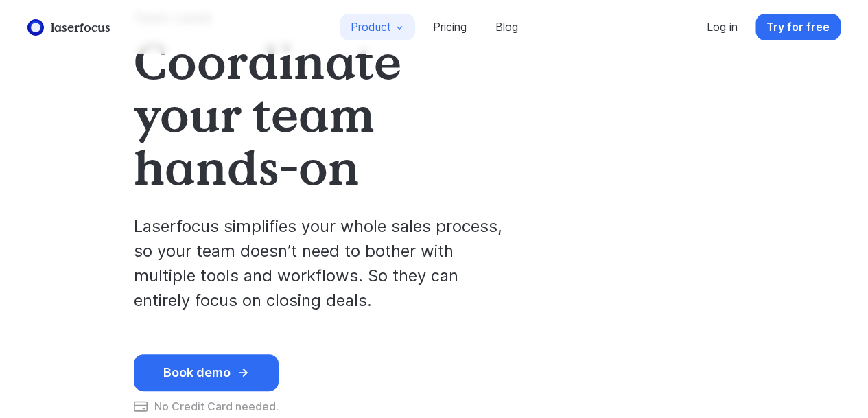  I want to click on button: Book demo, so click(206, 373).